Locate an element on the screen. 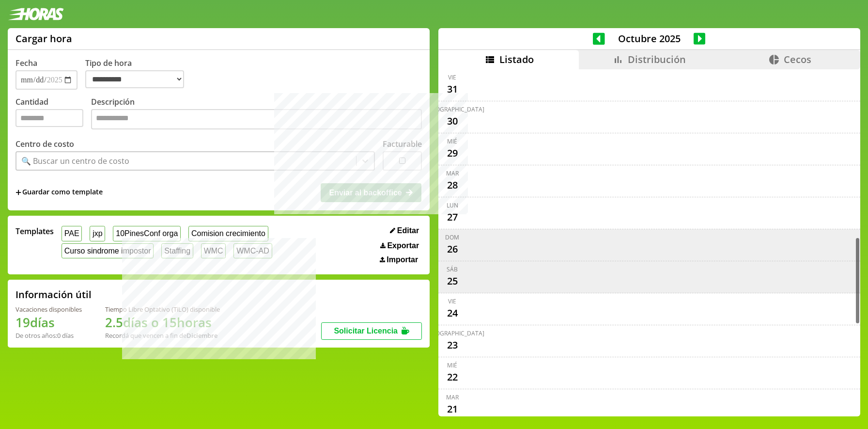 Image resolution: width=868 pixels, height=429 pixels. div: 31 is located at coordinates (453, 89).